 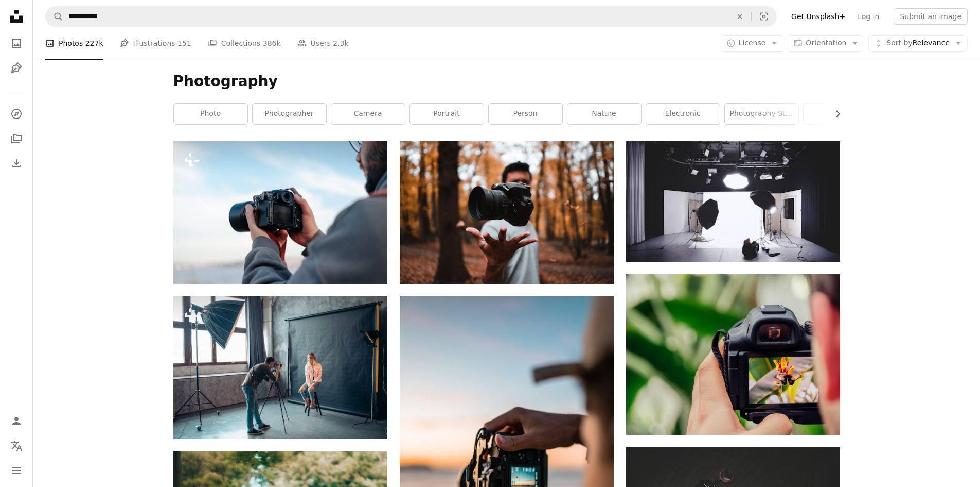 I want to click on button: Search Unsplash, so click(x=55, y=16).